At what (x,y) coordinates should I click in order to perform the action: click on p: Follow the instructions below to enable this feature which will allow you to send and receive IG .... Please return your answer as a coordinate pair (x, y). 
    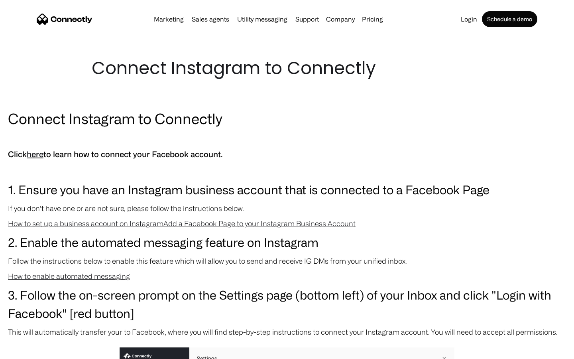
    Looking at the image, I should click on (287, 261).